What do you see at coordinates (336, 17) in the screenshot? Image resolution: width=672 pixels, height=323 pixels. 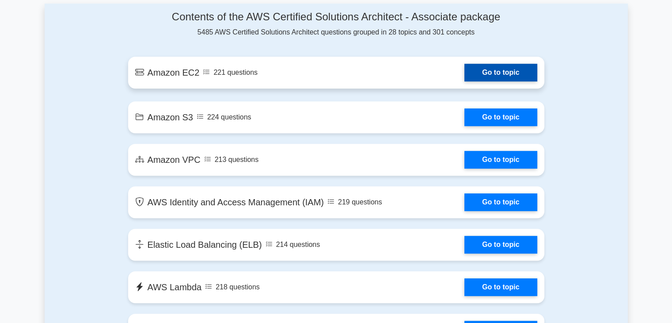 I see `h4: Contents of the AWS Certified Solutions Architect - Associate package` at bounding box center [336, 17].